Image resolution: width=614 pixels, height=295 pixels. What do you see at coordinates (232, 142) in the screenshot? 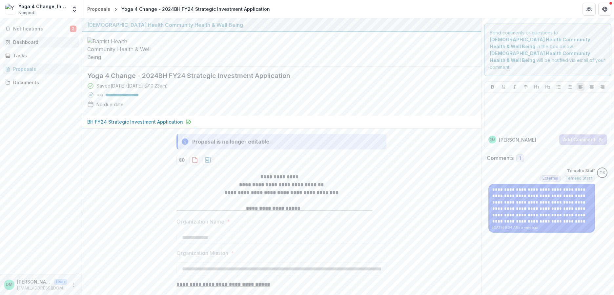
I see `div: Proposal is no longer editable.` at bounding box center [232, 142].